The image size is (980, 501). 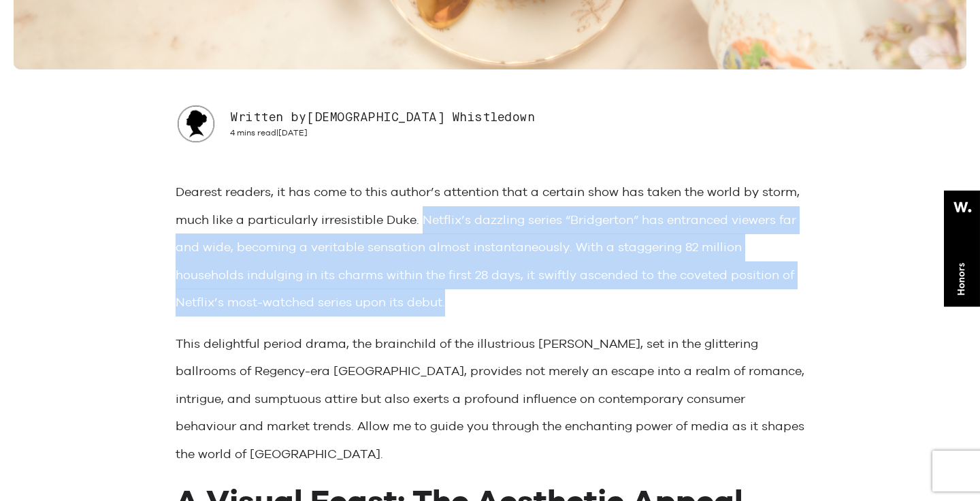 I want to click on span: 4 mins read, so click(x=253, y=133).